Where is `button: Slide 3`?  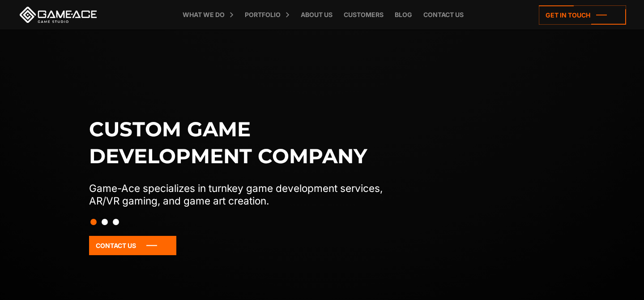
button: Slide 3 is located at coordinates (116, 222).